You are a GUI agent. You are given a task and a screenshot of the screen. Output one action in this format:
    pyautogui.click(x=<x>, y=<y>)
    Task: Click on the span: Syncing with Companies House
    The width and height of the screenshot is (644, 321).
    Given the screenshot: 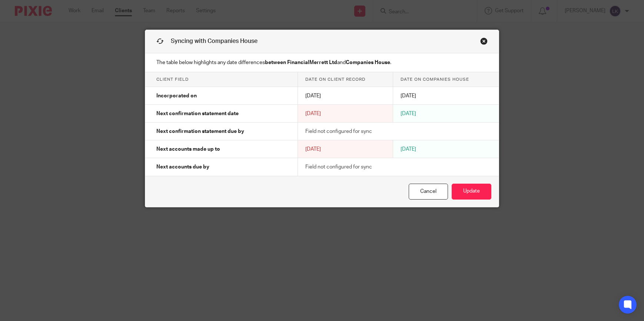 What is the action you would take?
    pyautogui.click(x=214, y=41)
    